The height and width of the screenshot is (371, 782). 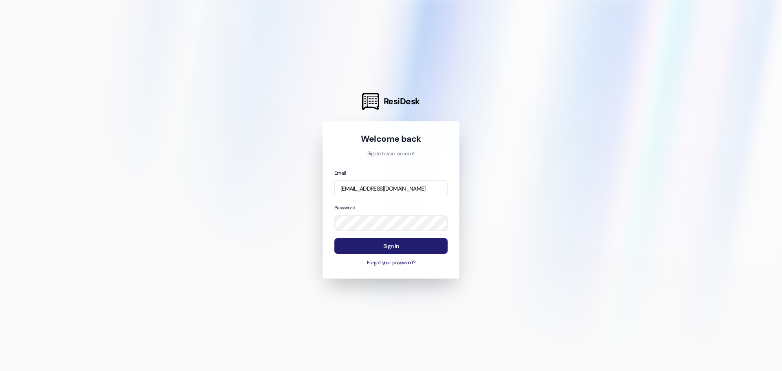 I want to click on button: Sign In, so click(x=391, y=246).